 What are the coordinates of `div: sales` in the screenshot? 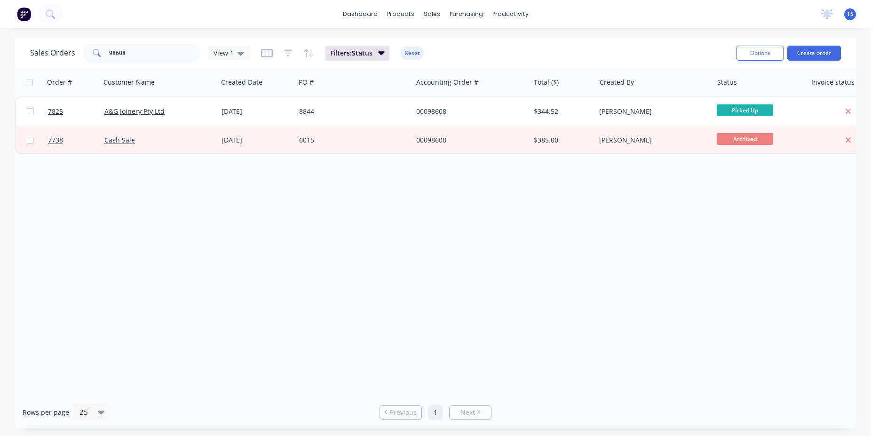 It's located at (432, 14).